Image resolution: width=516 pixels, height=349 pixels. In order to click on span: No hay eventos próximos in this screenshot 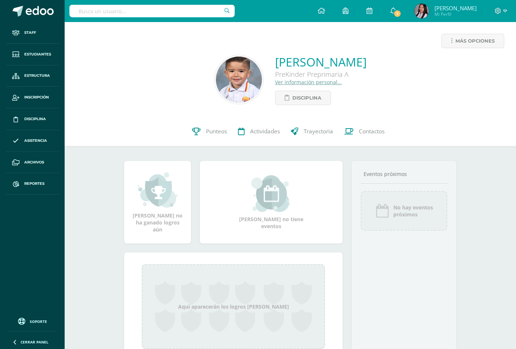, I will do `click(413, 211)`.